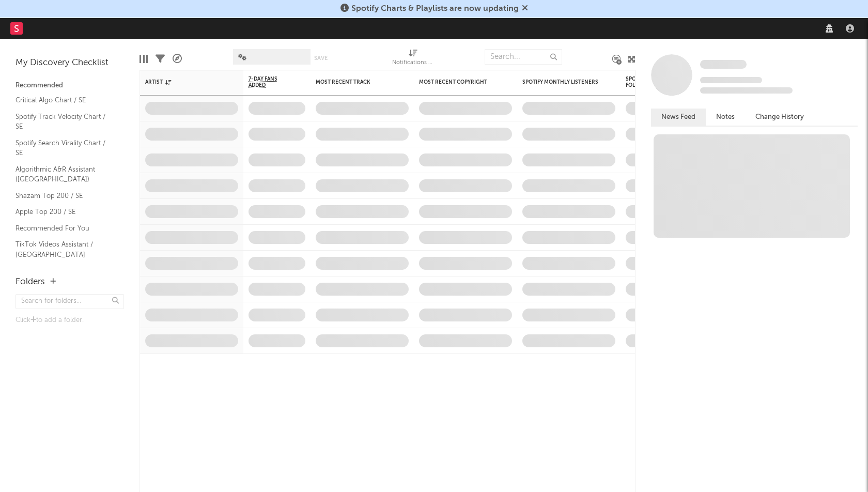  Describe the element at coordinates (725, 117) in the screenshot. I see `button: Notes` at that location.